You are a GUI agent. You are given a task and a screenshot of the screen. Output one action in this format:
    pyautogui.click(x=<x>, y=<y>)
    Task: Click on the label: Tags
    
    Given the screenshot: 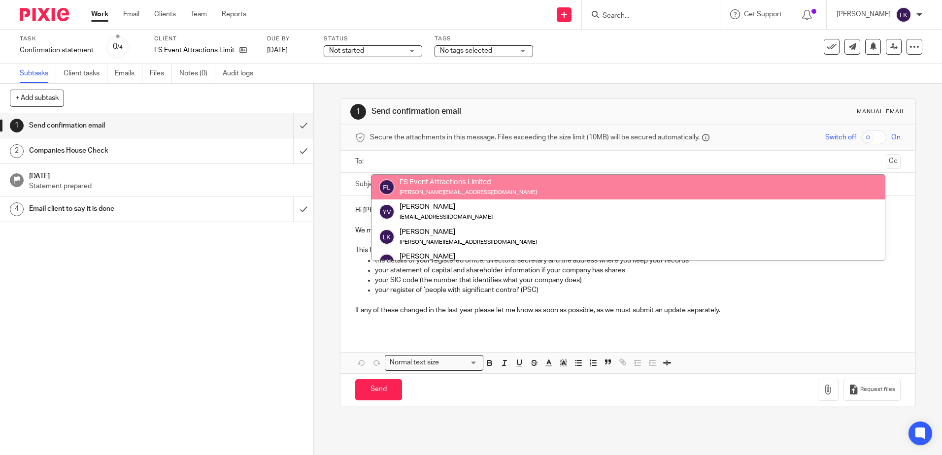 What is the action you would take?
    pyautogui.click(x=484, y=39)
    